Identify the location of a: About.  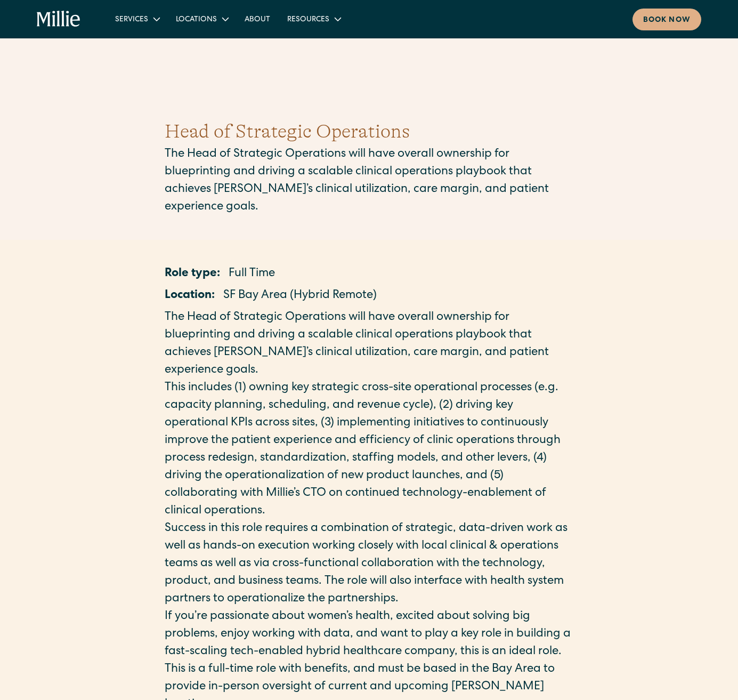
(257, 18).